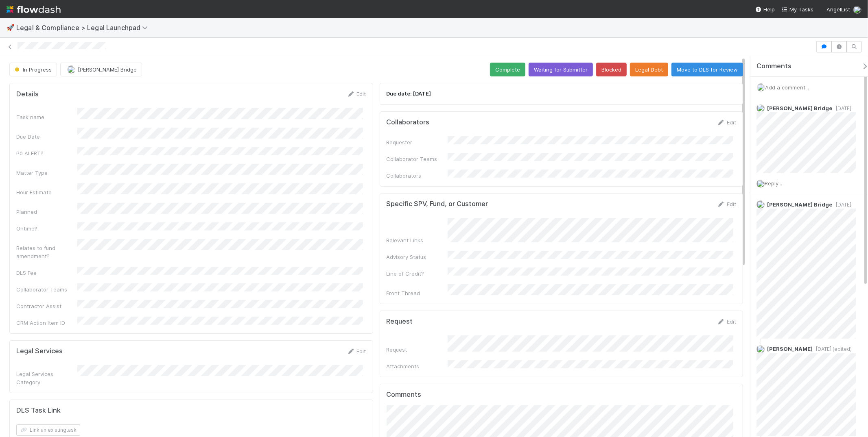  I want to click on div: Request, so click(417, 350).